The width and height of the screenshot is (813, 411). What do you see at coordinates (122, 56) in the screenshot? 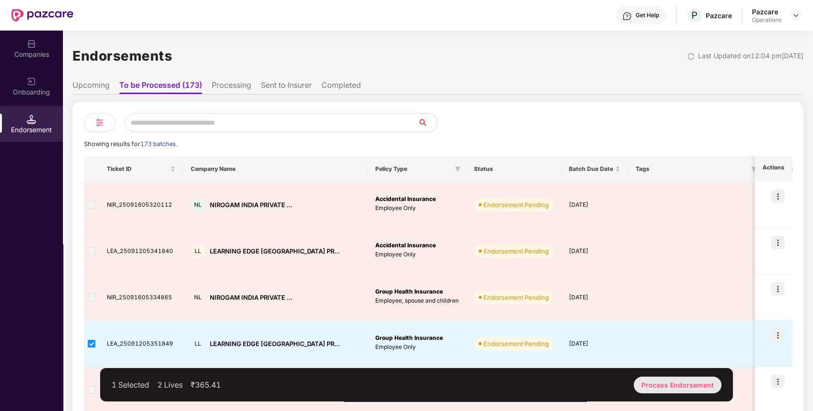
I see `h1: Endorsements` at bounding box center [122, 56].